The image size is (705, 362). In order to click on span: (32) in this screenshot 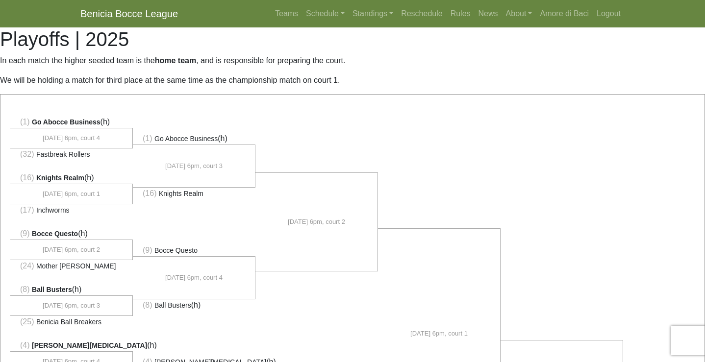, I will do `click(27, 154)`.